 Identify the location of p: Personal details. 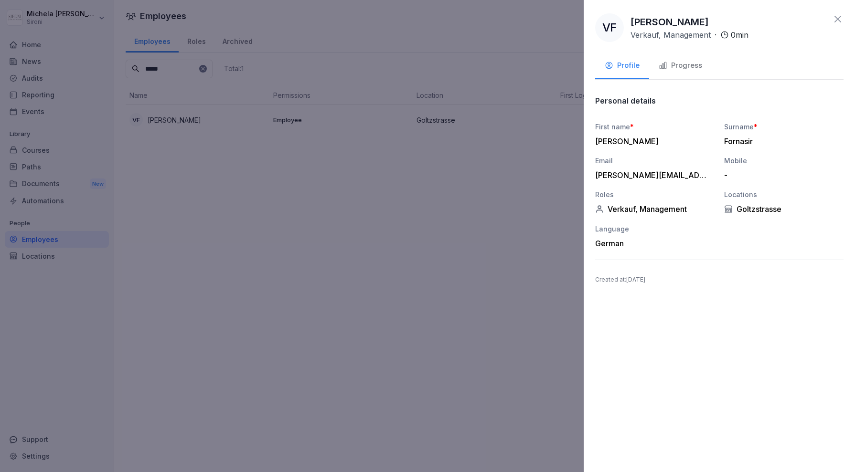
(625, 101).